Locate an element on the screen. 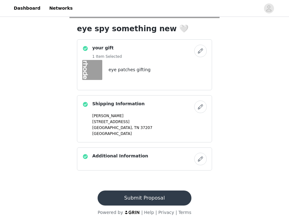 Image resolution: width=289 pixels, height=223 pixels. div: avatar is located at coordinates (269, 8).